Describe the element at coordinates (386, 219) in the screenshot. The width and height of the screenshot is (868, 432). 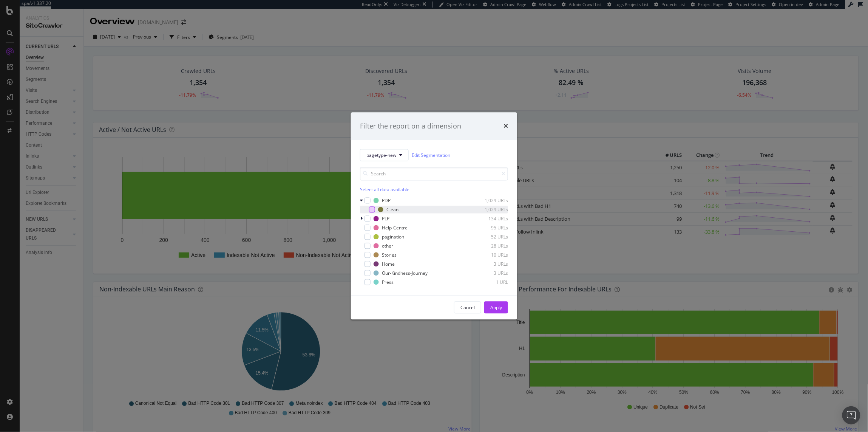
I see `div: PLP` at that location.